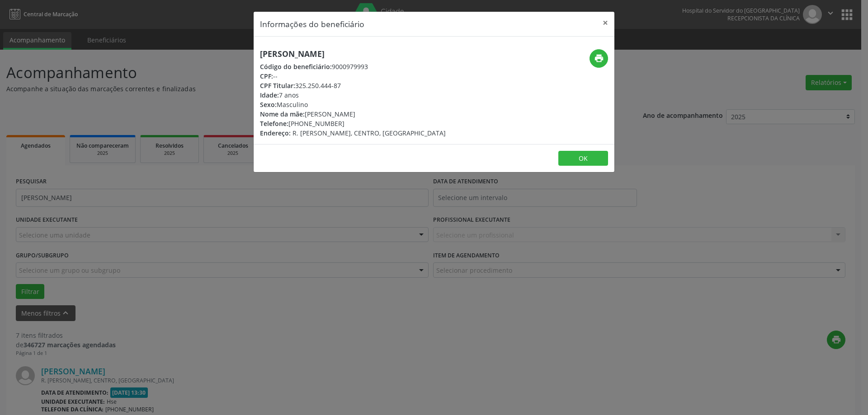 The width and height of the screenshot is (868, 415). I want to click on span: Sexo:, so click(268, 104).